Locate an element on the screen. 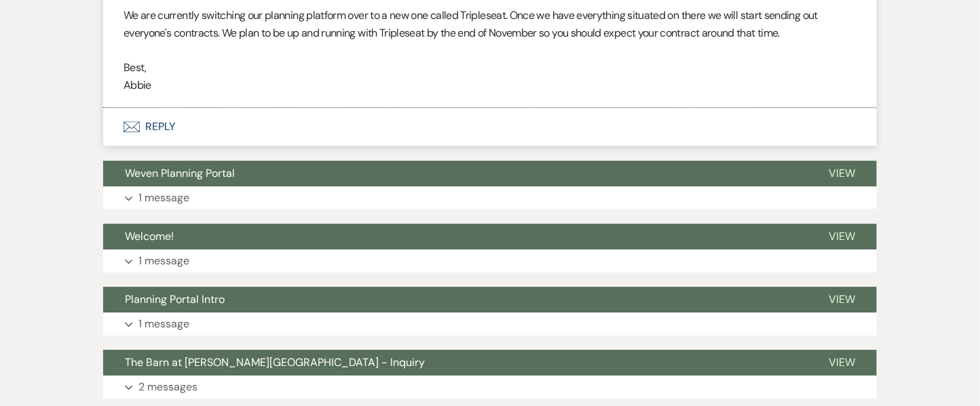 The image size is (980, 406). button: Planning Portal Intro is located at coordinates (454, 300).